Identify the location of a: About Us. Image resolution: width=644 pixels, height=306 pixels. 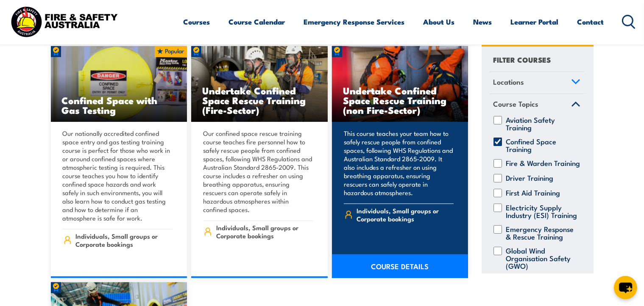
(439, 22).